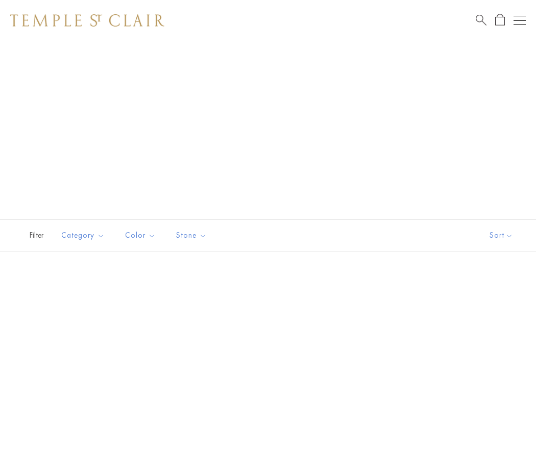  What do you see at coordinates (520, 20) in the screenshot?
I see `button: Open navigation` at bounding box center [520, 20].